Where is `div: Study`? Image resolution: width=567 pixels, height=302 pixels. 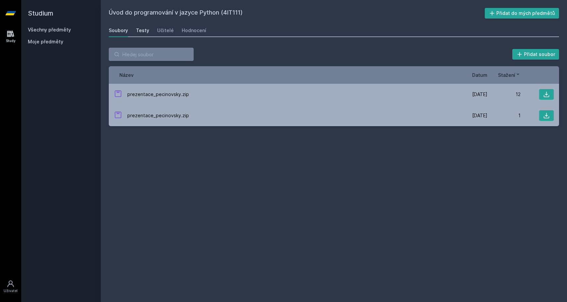 div: Study is located at coordinates (11, 41).